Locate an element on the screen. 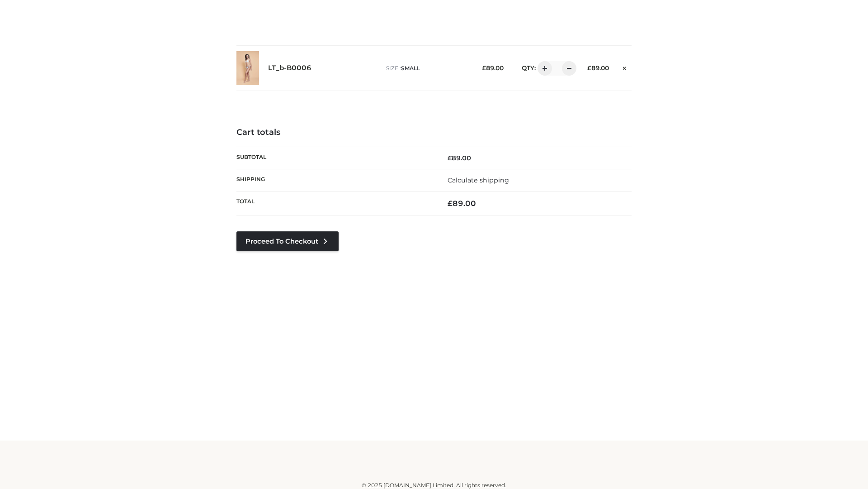 The width and height of the screenshot is (868, 489). a: Remove this item is located at coordinates (625, 67).